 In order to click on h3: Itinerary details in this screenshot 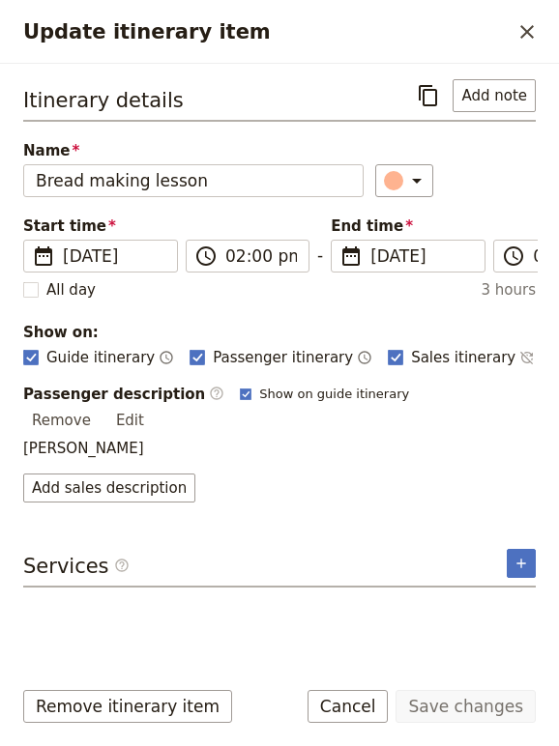, I will do `click(103, 100)`.